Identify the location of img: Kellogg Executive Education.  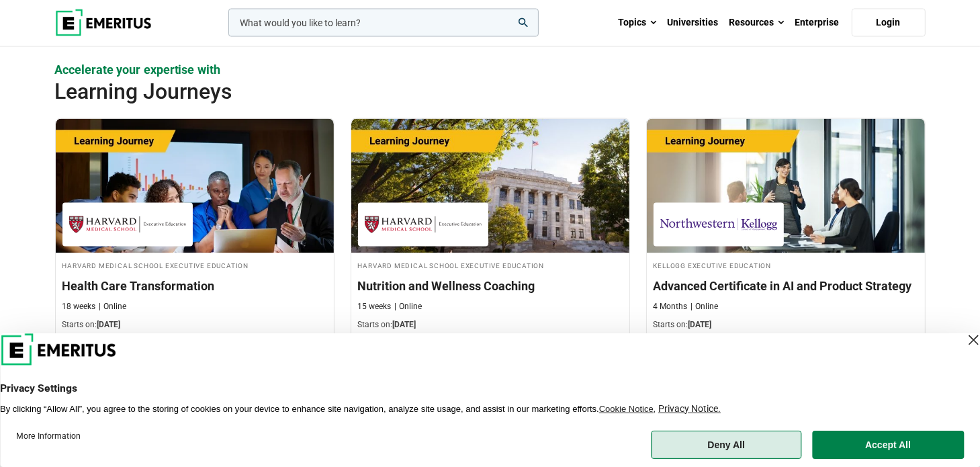
(719, 225).